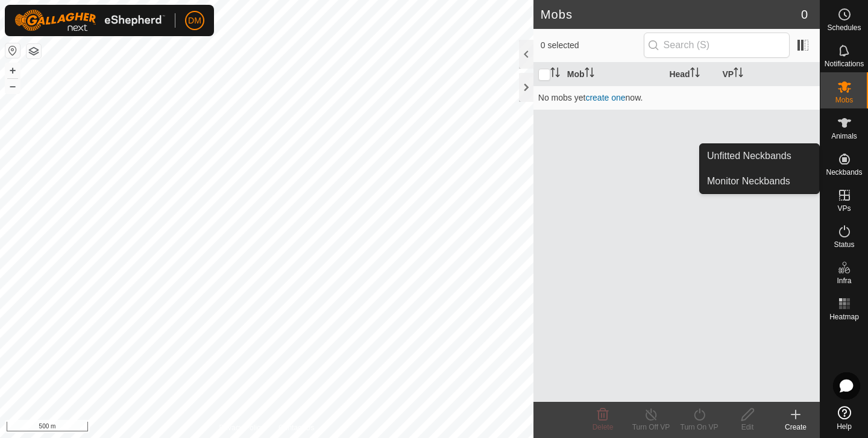 The height and width of the screenshot is (438, 868). Describe the element at coordinates (603, 427) in the screenshot. I see `span: Delete` at that location.